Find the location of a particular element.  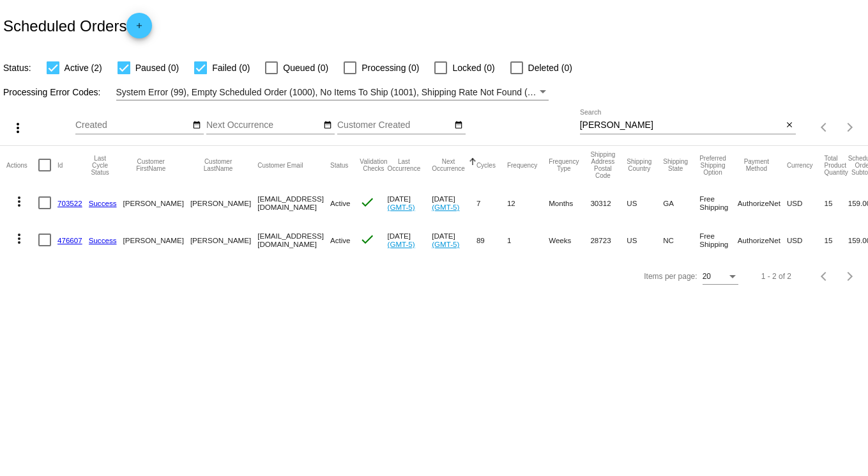

span: Queued (0) is located at coordinates (305, 67).